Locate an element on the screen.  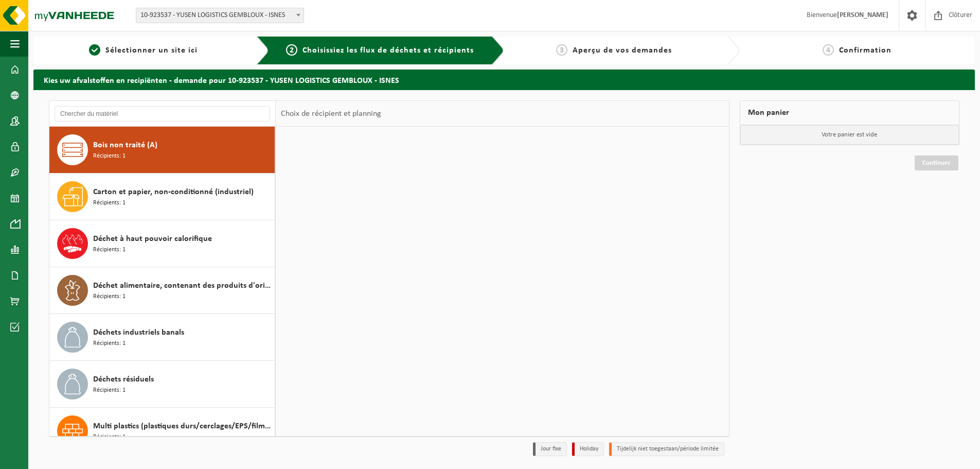
button: Carton et papier, non-conditionné (industriel) Récipients: 1 is located at coordinates (162, 197).